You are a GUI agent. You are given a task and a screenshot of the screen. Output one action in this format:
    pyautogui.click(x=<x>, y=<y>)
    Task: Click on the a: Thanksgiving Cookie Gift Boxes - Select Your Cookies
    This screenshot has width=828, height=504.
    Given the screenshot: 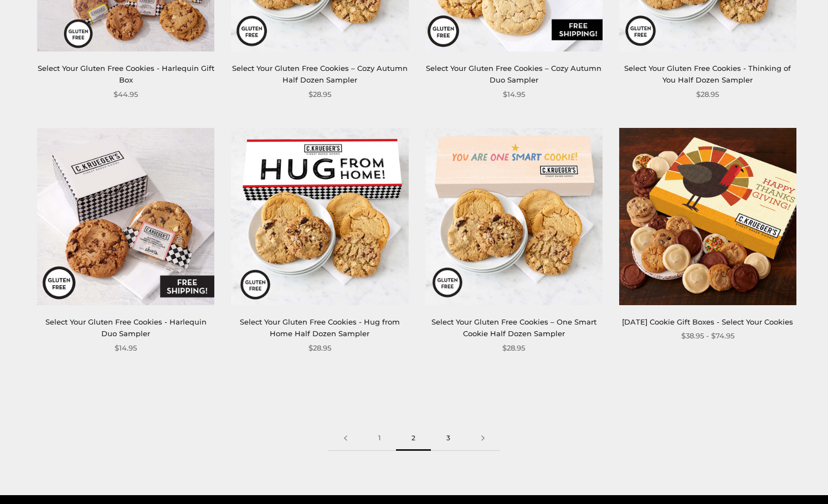 What is the action you would take?
    pyautogui.click(x=708, y=216)
    